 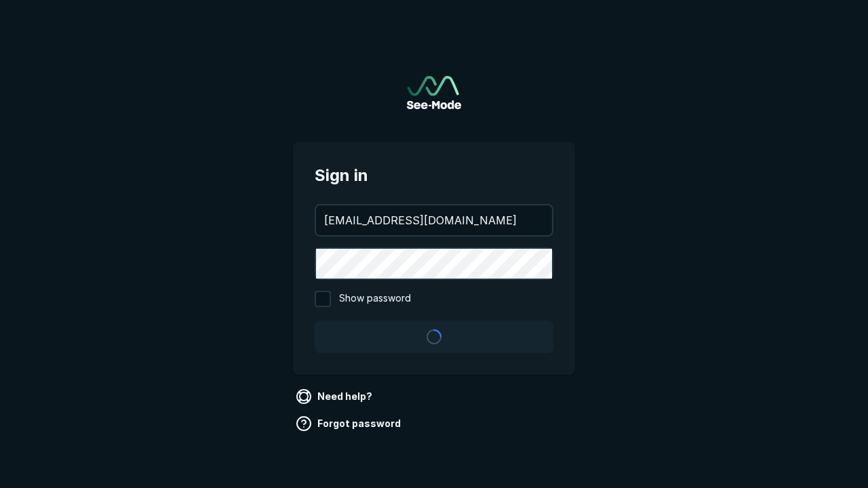 What do you see at coordinates (434, 221) in the screenshot?
I see `input: your@email.com` at bounding box center [434, 221].